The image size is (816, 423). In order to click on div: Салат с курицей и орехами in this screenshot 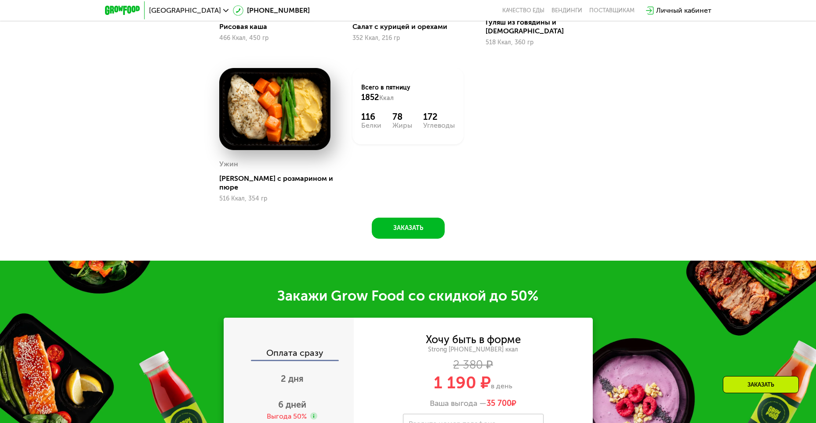, I will do `click(411, 27)`.